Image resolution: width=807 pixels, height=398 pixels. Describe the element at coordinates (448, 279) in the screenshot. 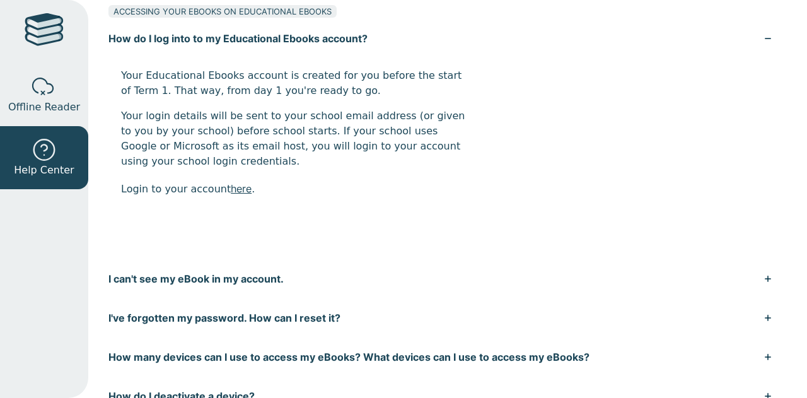

I see `button: I can't see my eBook in my account.` at that location.